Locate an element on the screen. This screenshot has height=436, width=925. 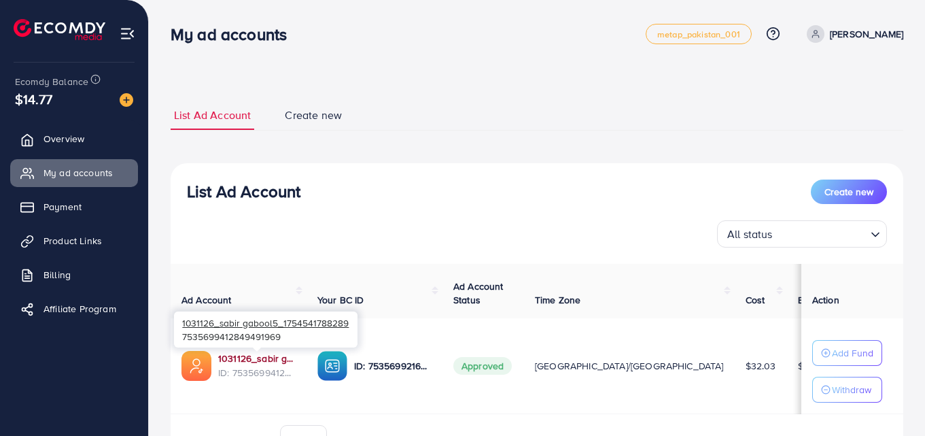
span: Product Links is located at coordinates (73, 241).